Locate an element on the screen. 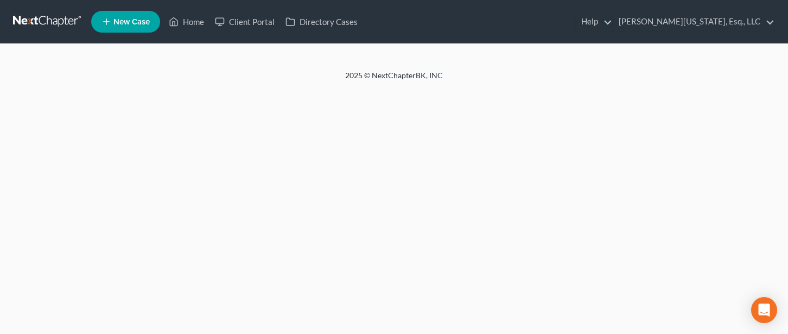 Image resolution: width=788 pixels, height=334 pixels. new-legal-case-button: New Case is located at coordinates (125, 22).